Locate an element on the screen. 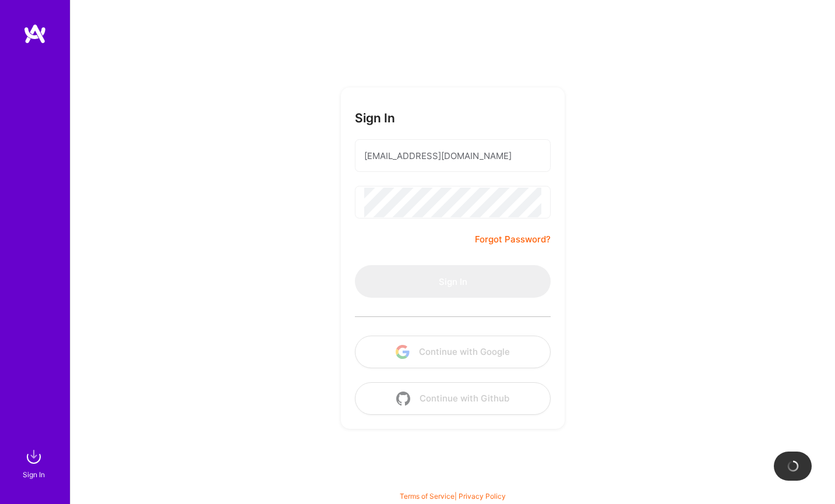 The height and width of the screenshot is (504, 835). a: Forgot Password? is located at coordinates (513, 239).